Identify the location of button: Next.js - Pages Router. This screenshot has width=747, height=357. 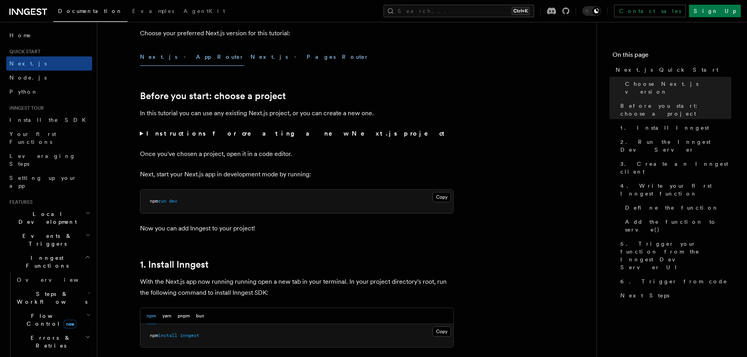
(310, 57).